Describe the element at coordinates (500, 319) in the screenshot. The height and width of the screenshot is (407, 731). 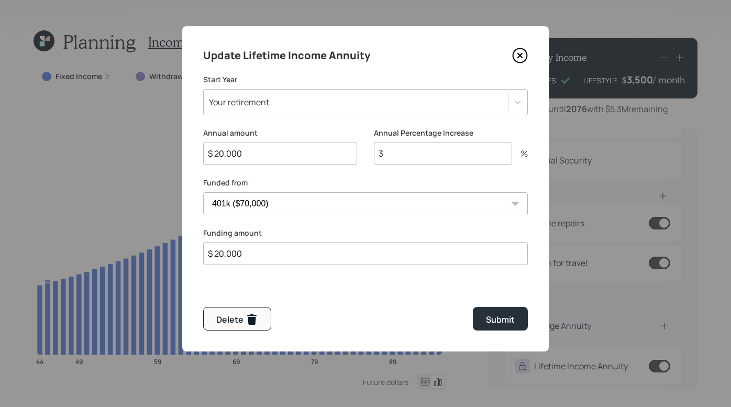
I see `button: Submit` at that location.